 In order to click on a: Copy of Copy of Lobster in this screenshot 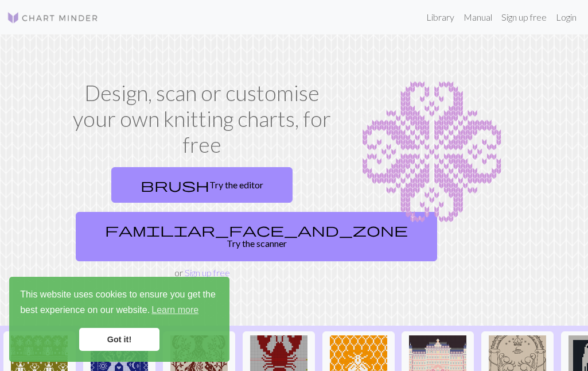, I will do `click(279, 362)`.